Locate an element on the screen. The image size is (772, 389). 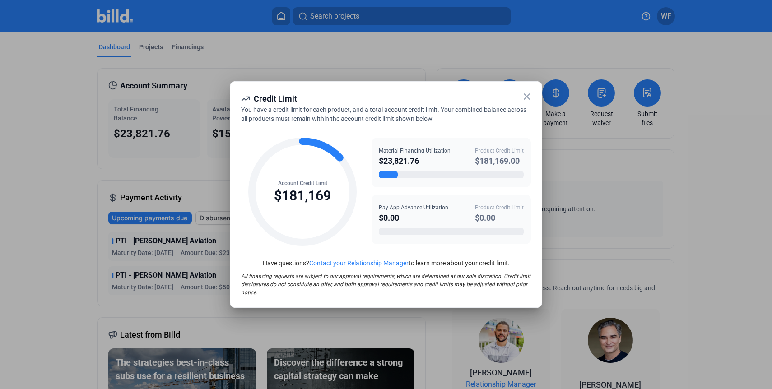
div: Account Credit Limit is located at coordinates (303, 183).